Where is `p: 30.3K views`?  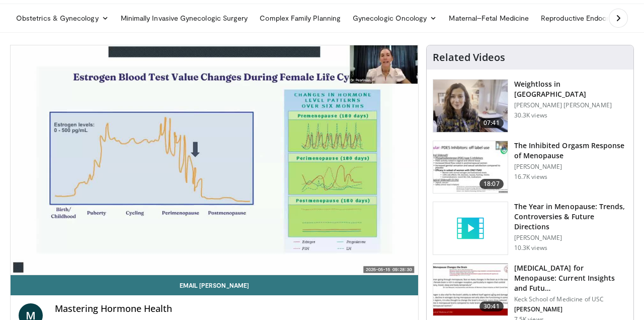 p: 30.3K views is located at coordinates (531, 115).